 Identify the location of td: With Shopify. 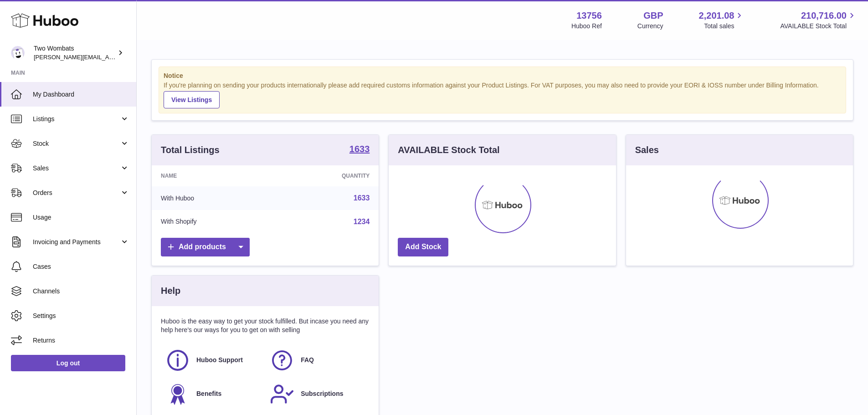
(213, 222).